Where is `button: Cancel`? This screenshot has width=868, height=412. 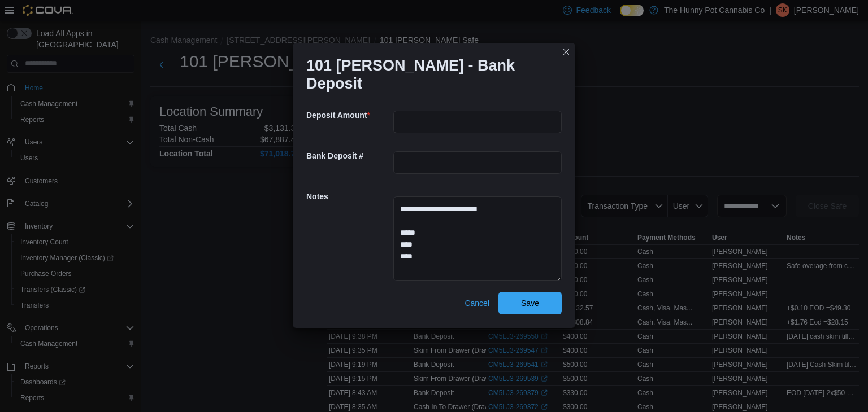 button: Cancel is located at coordinates (477, 303).